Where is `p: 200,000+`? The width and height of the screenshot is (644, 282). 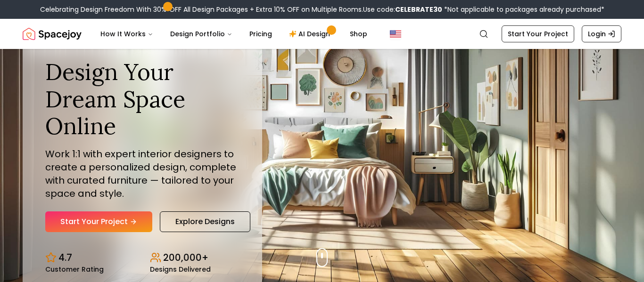 p: 200,000+ is located at coordinates (186, 257).